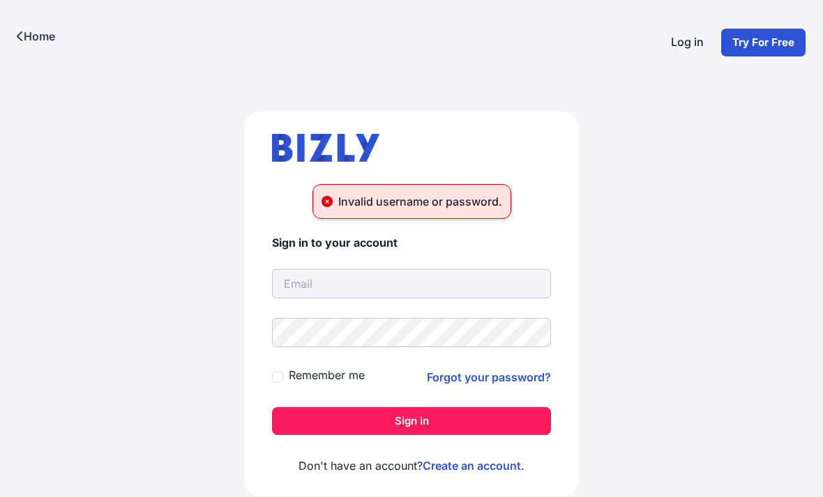 This screenshot has height=497, width=823. What do you see at coordinates (326, 148) in the screenshot?
I see `img: bizly_logo.svg` at bounding box center [326, 148].